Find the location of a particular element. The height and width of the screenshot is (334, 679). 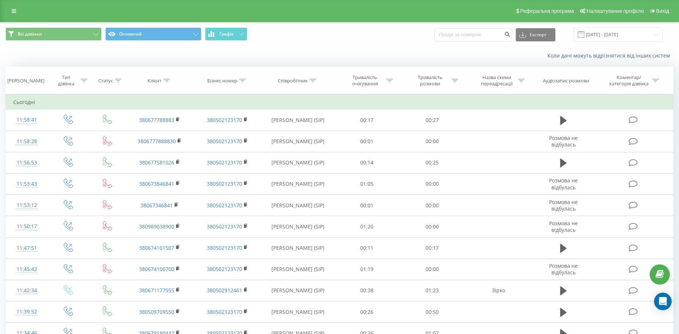

div: 11:58:28 is located at coordinates (26, 142).